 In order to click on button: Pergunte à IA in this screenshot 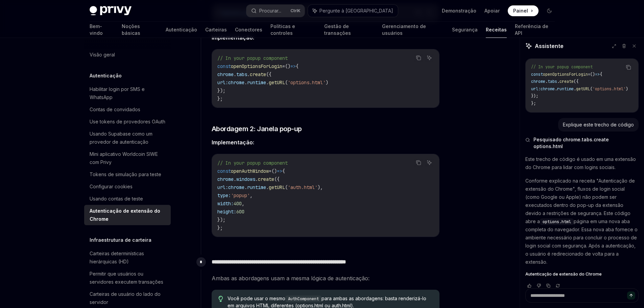, I will do `click(430, 58)`.